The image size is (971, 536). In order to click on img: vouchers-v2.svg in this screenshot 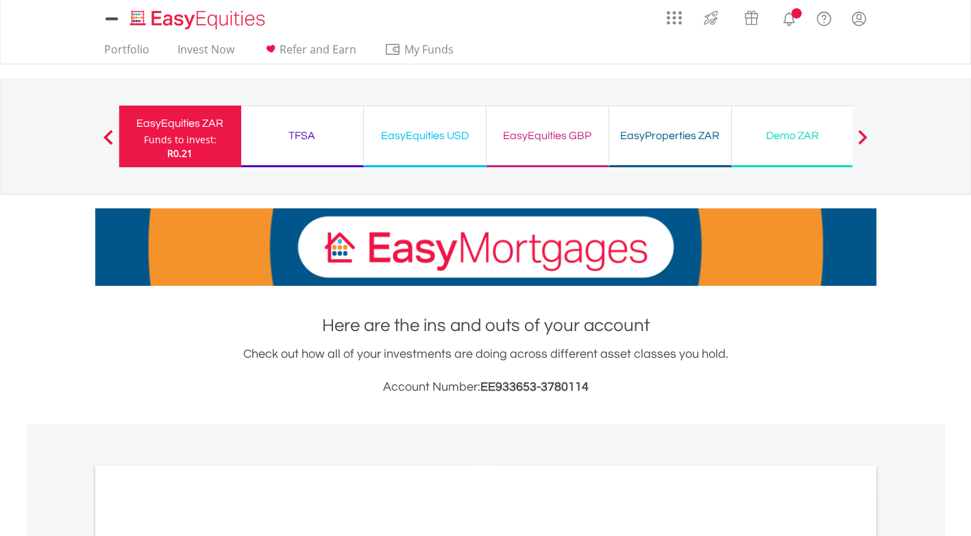, I will do `click(751, 18)`.